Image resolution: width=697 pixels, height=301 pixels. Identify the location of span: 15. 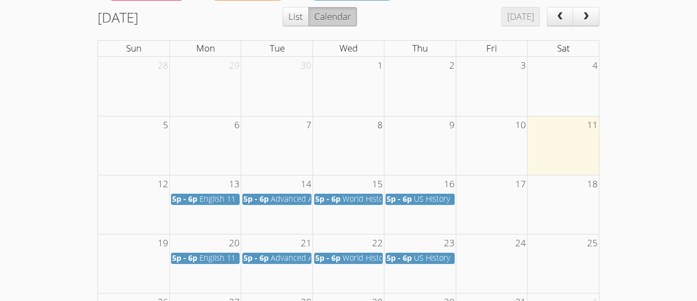
(377, 184).